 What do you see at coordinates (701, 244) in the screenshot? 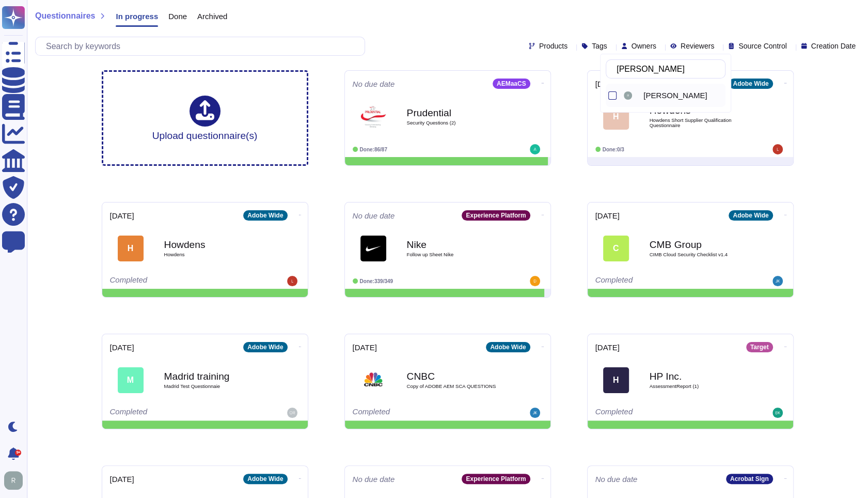
I see `b: CMB Group` at bounding box center [701, 244].